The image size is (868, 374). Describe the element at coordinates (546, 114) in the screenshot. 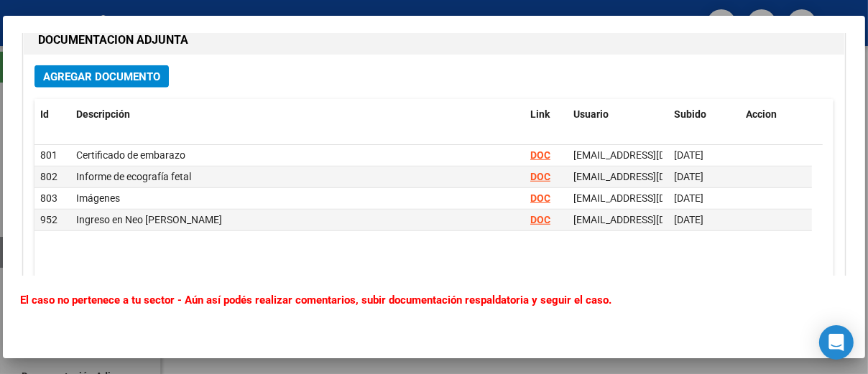

I see `datatable-header-cell: Link` at that location.